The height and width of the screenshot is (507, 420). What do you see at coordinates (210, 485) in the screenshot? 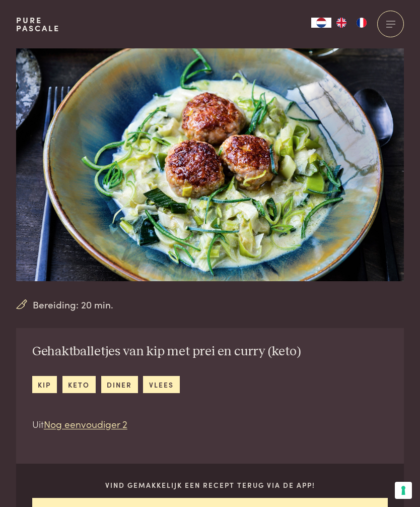
I see `p: Vind gemakkelijk een recept terug via de app!` at bounding box center [210, 485].